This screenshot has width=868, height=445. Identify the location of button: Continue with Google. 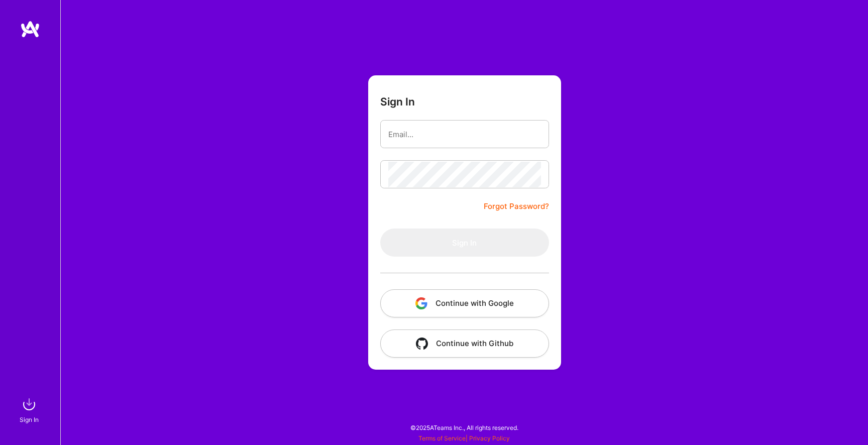
(464, 303).